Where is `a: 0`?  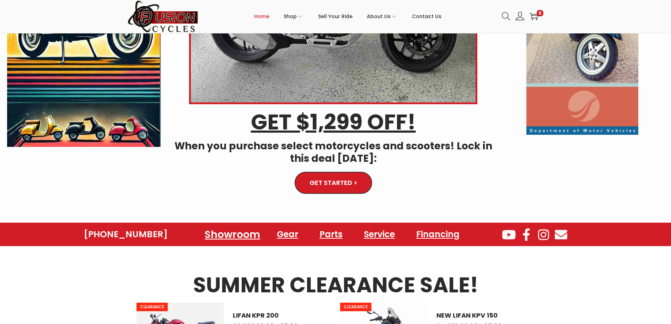
a: 0 is located at coordinates (534, 16).